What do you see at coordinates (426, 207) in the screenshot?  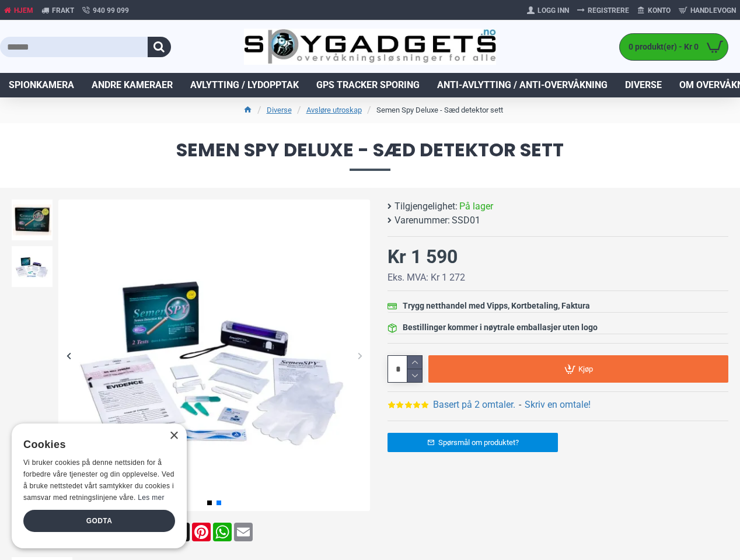 I see `b: Tilgjengelighet:` at bounding box center [426, 207].